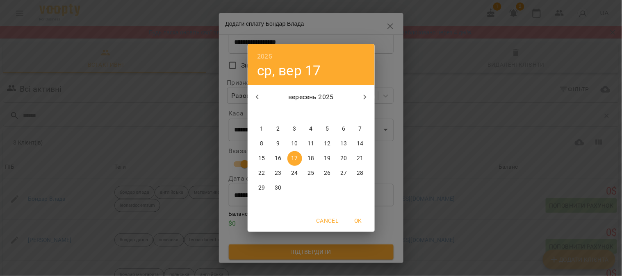  What do you see at coordinates (344, 144) in the screenshot?
I see `button: 13` at bounding box center [344, 144].